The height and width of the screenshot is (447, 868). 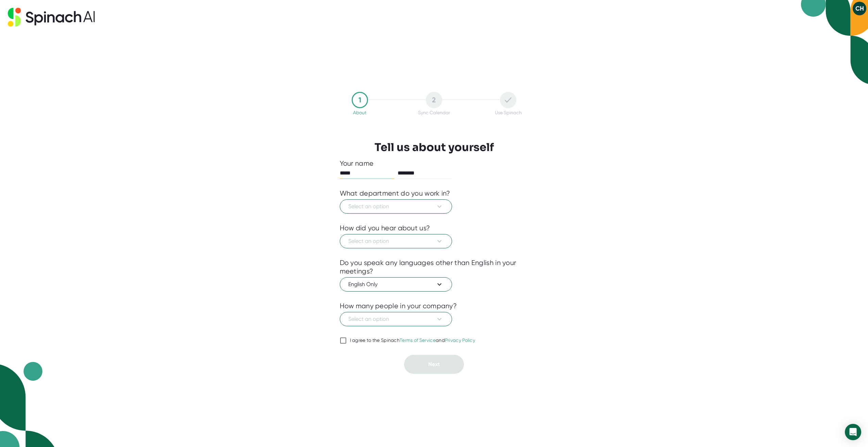 I want to click on a: Privacy Policy, so click(x=460, y=340).